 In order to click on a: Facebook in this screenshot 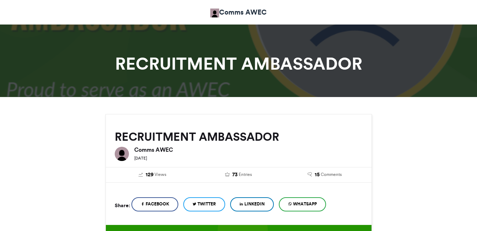, I will do `click(155, 204)`.